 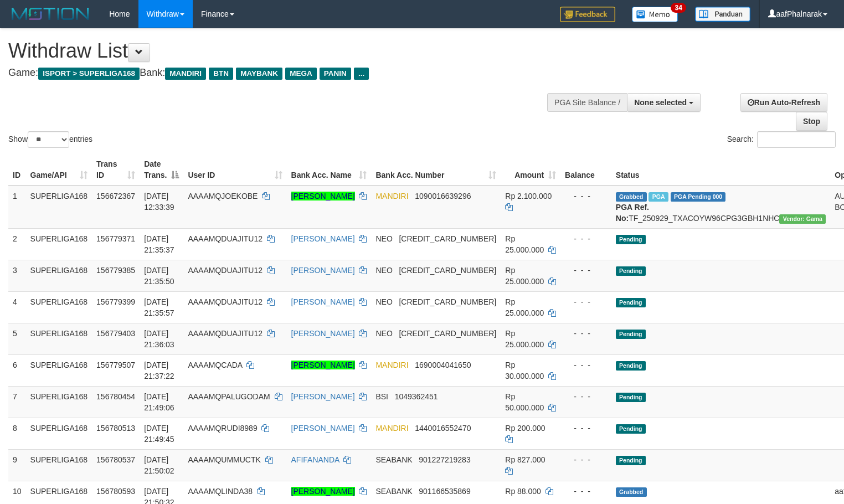 I want to click on span: Rp 30.000.000, so click(x=525, y=371).